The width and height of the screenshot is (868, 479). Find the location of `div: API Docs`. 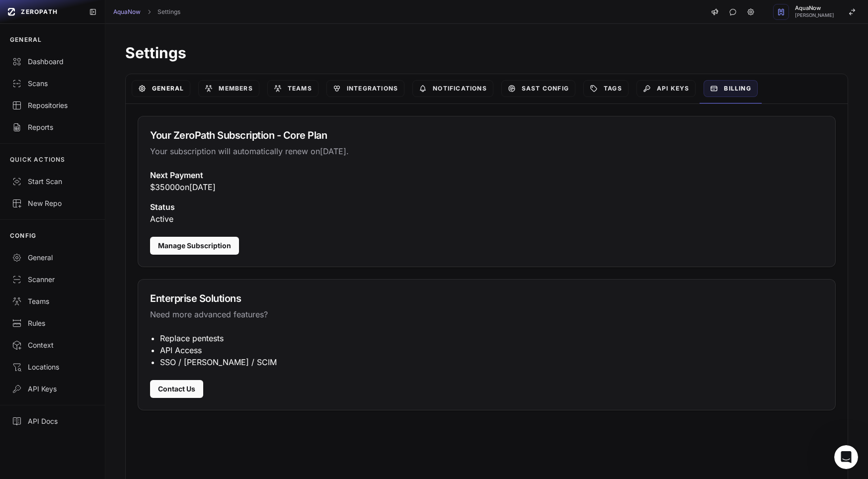

div: API Docs is located at coordinates (52, 421).